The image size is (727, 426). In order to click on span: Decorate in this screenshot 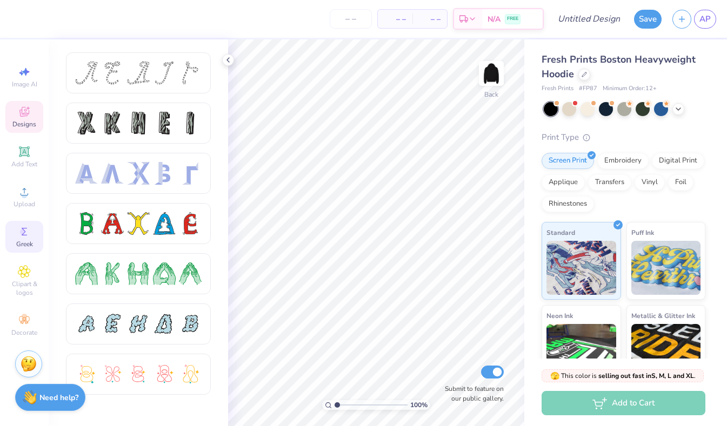, I will do `click(24, 333)`.